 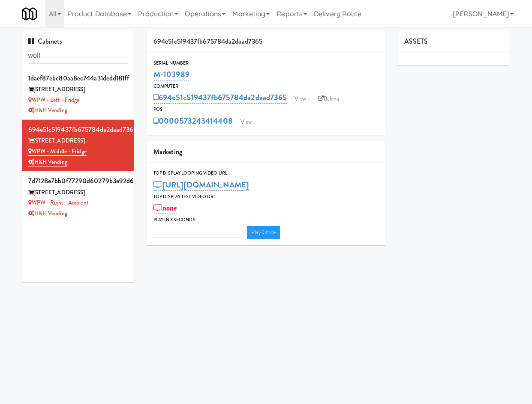 I want to click on a: WPW - Left - Fridge, so click(x=54, y=100).